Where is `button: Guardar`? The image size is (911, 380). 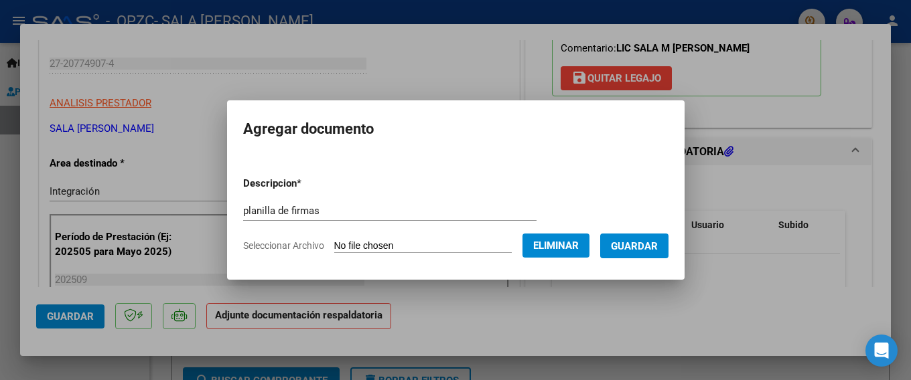 button: Guardar is located at coordinates (634, 246).